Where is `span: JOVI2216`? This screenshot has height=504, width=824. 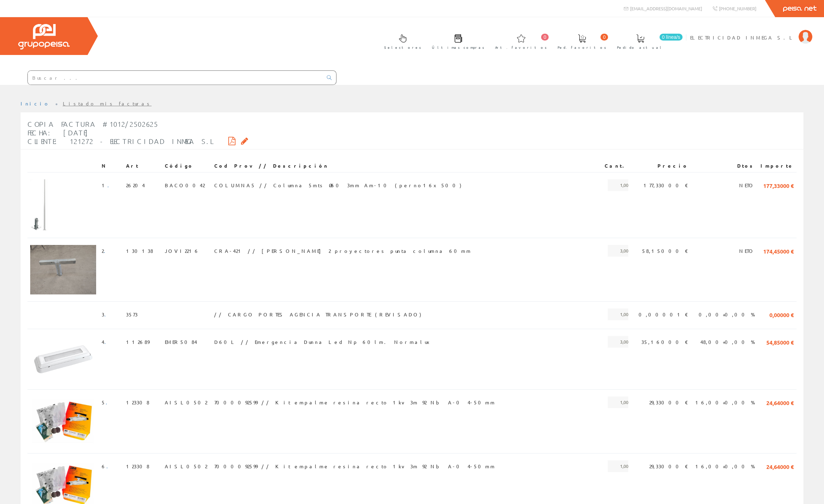 span: JOVI2216 is located at coordinates (182, 251).